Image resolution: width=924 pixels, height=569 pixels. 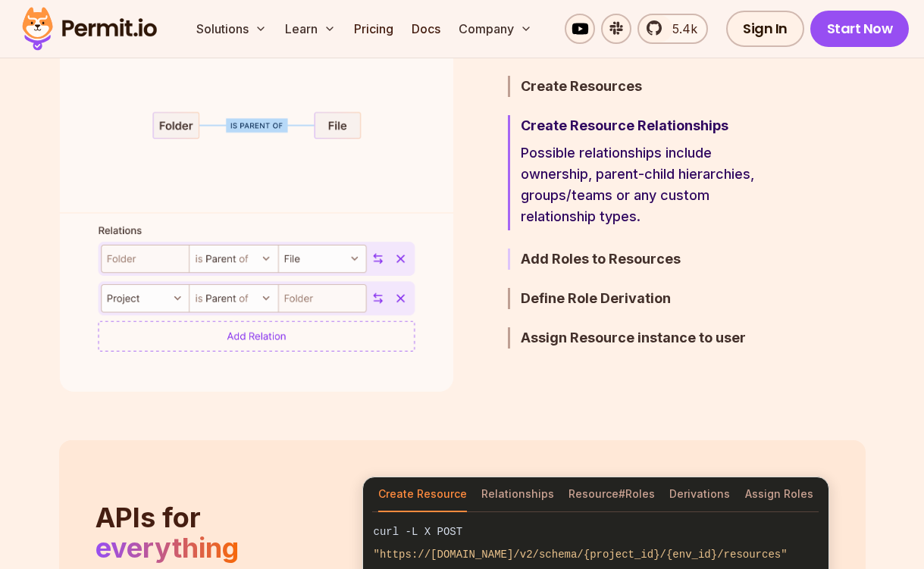 What do you see at coordinates (653, 87) in the screenshot?
I see `h3: Create Resources` at bounding box center [653, 87].